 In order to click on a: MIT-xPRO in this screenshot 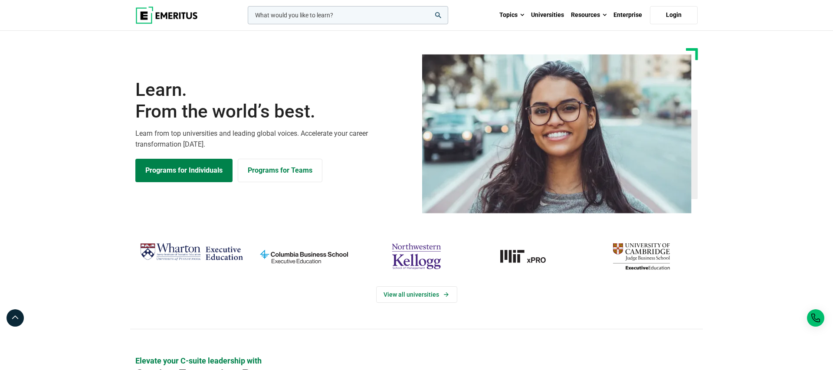, I will do `click(529, 256)`.